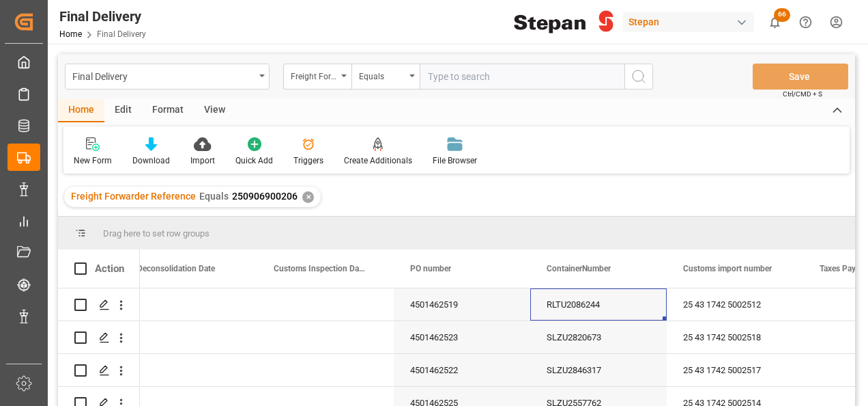 The height and width of the screenshot is (406, 868). I want to click on span: PO number, so click(430, 269).